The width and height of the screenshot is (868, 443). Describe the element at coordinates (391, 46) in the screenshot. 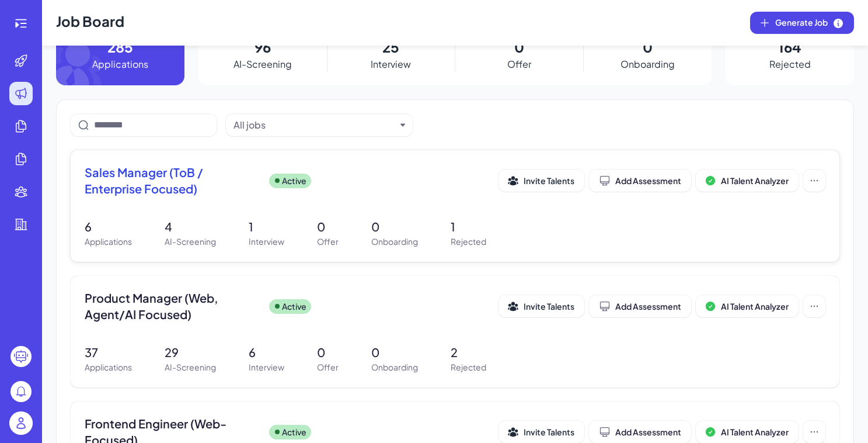

I see `p: 25` at that location.